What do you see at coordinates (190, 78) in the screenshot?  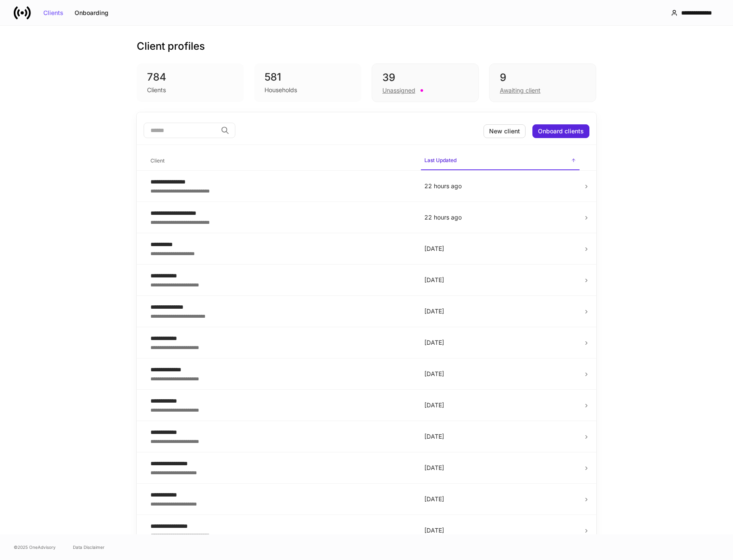 I see `div: 784` at bounding box center [190, 78].